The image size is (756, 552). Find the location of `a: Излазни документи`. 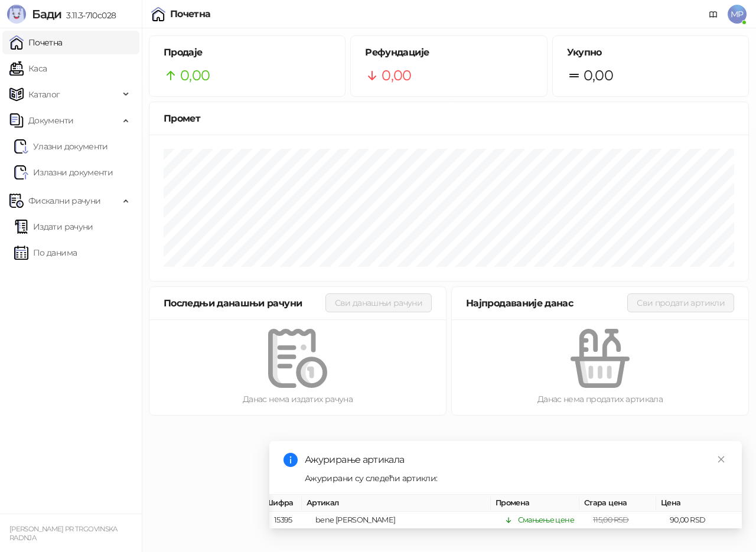

a: Излазни документи is located at coordinates (63, 173).